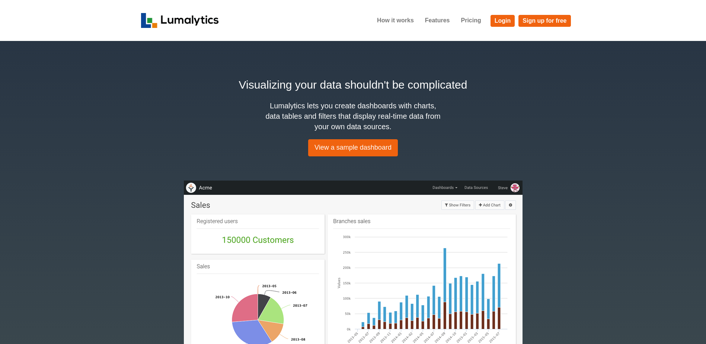  Describe the element at coordinates (471, 20) in the screenshot. I see `a: Pricing` at that location.